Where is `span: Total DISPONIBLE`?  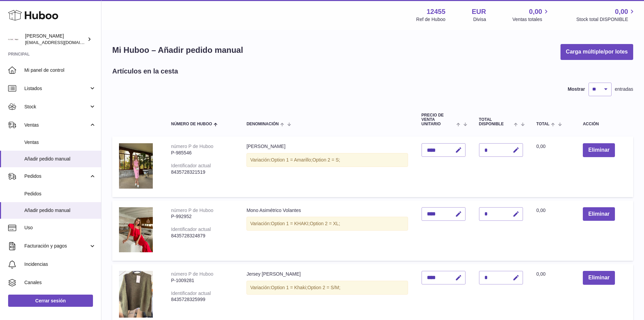 span: Total DISPONIBLE is located at coordinates (496, 122).